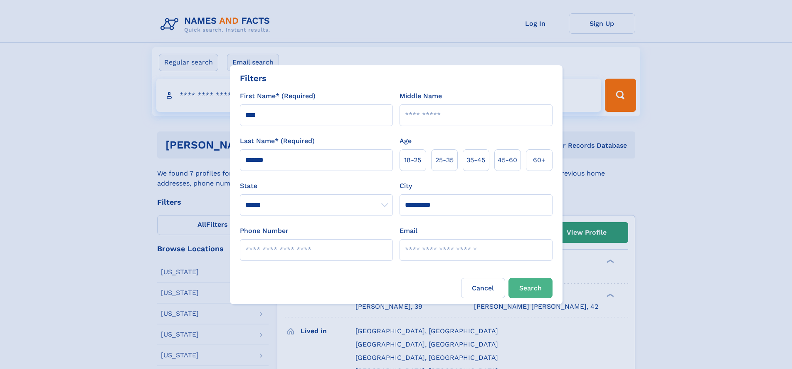 The height and width of the screenshot is (369, 792). What do you see at coordinates (444, 160) in the screenshot?
I see `span: 25‑35` at bounding box center [444, 160].